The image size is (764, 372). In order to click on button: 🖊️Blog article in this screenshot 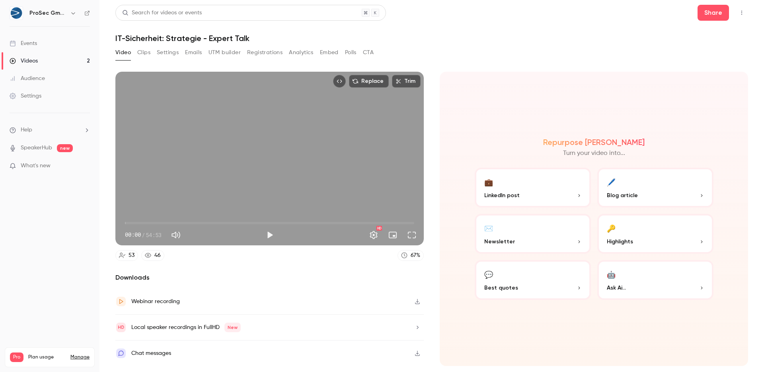, I will do `click(655, 187)`.